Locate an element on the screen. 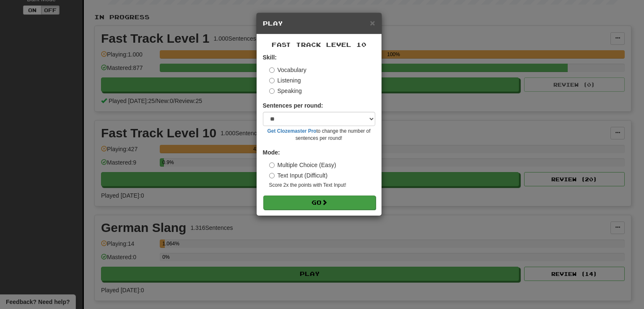 This screenshot has height=309, width=644. h5: Play is located at coordinates (319, 23).